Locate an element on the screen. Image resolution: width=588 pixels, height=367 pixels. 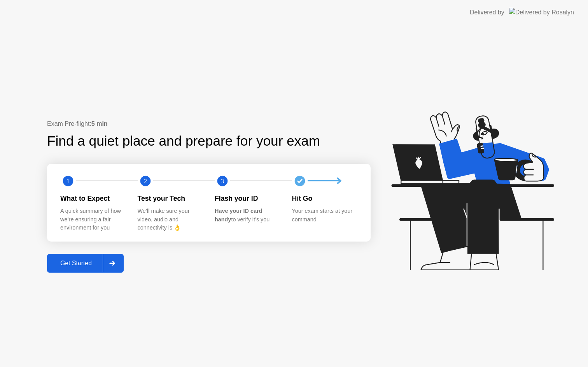
div: Get Started is located at coordinates (76, 264).